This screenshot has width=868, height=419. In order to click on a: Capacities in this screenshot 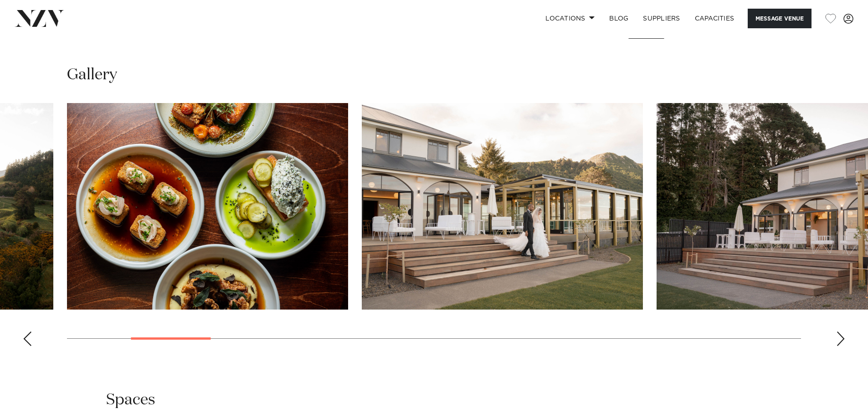, I will do `click(715, 18)`.